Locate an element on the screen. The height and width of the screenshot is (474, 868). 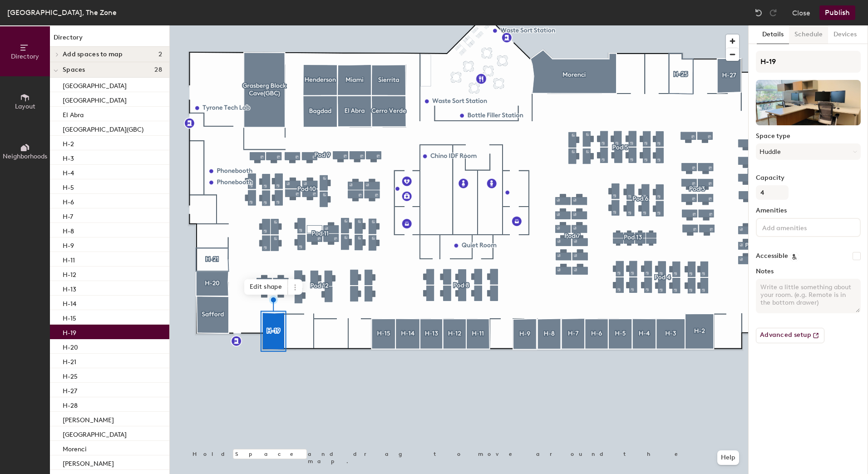
button: Devices is located at coordinates (845, 35).